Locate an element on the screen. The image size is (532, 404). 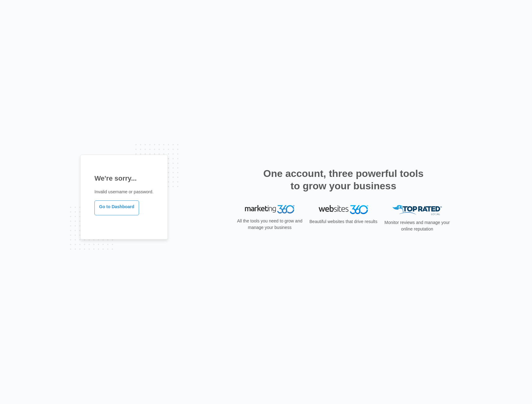
img: Marketing 360 is located at coordinates (269, 210).